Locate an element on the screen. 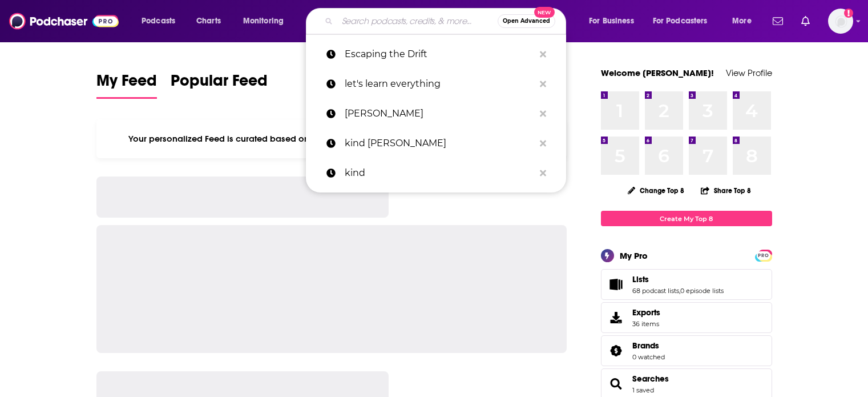 The image size is (868, 397). p: Escaping the Drift is located at coordinates (439, 54).